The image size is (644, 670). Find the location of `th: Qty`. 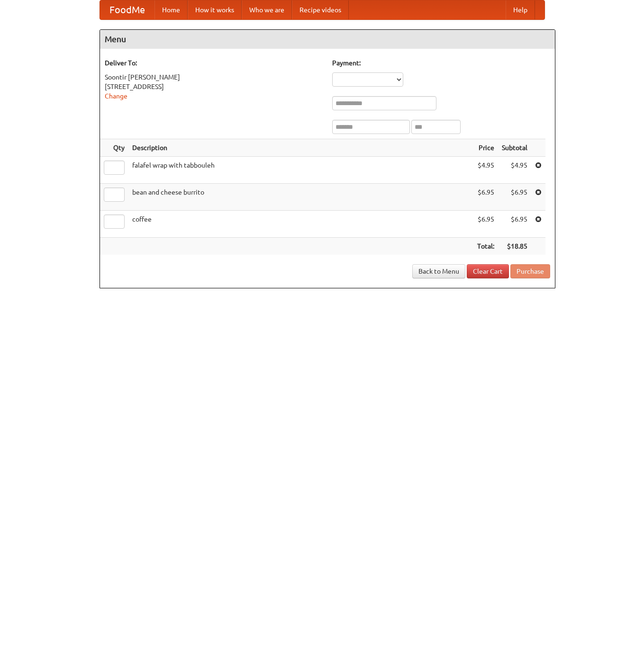

th: Qty is located at coordinates (114, 148).